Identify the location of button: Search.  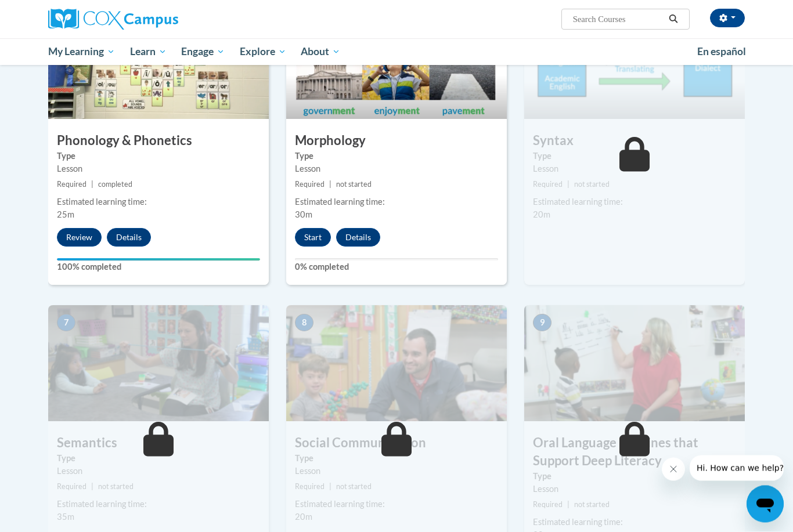
(674, 19).